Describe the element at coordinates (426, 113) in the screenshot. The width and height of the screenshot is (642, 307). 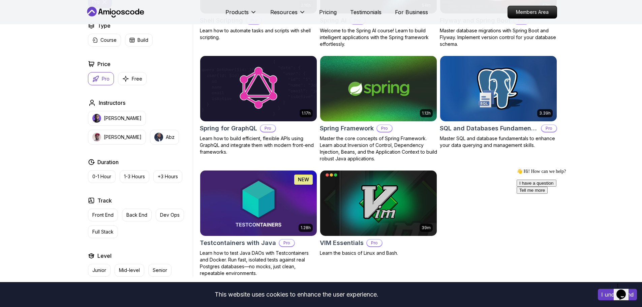
I see `p: 1.12h` at that location.